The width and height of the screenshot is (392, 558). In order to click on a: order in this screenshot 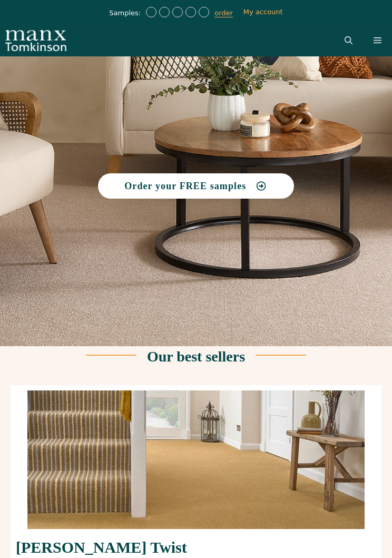, I will do `click(223, 13)`.